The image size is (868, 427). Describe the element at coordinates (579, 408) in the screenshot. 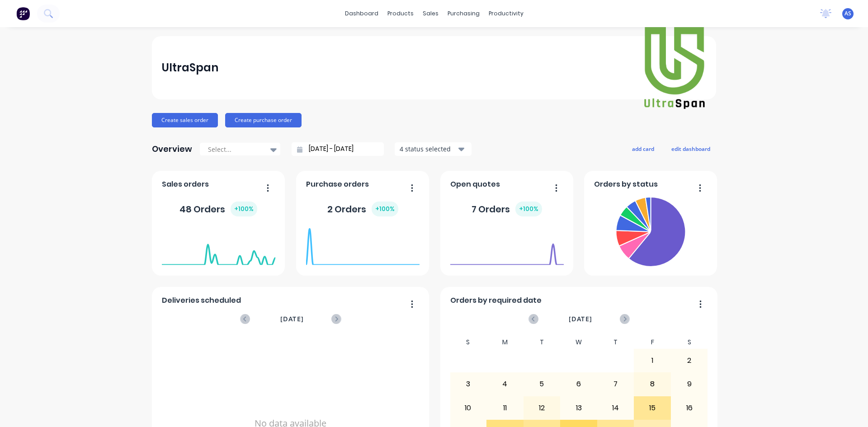

I see `div: 13` at that location.